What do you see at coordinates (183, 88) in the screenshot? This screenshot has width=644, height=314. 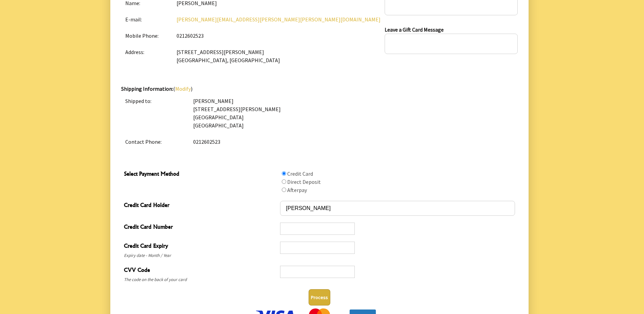 I see `a: Modify` at bounding box center [183, 88].